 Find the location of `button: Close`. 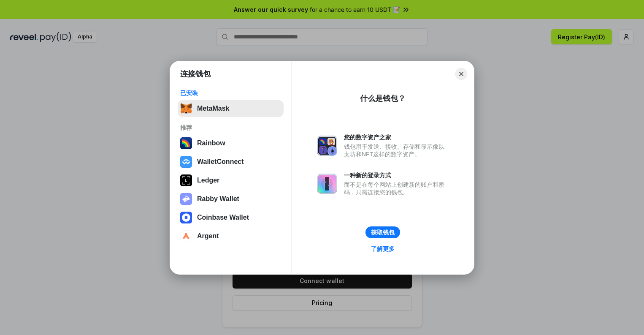

button: Close is located at coordinates (461, 74).